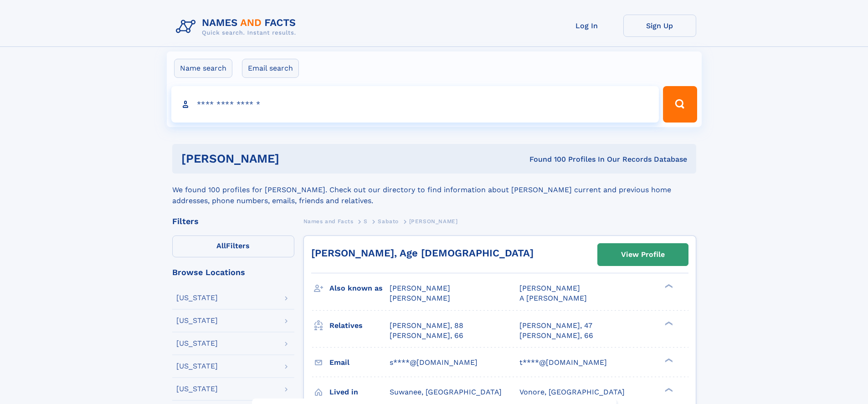  What do you see at coordinates (233, 247) in the screenshot?
I see `label: Filters` at bounding box center [233, 247].